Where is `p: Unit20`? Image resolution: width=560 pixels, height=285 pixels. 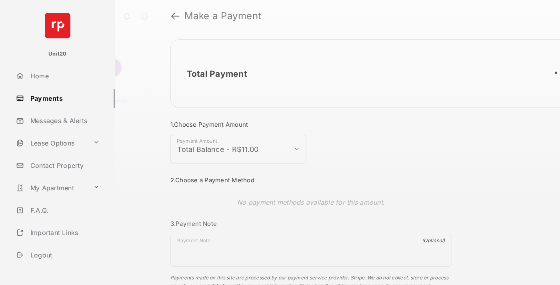
p: Unit20 is located at coordinates (58, 54).